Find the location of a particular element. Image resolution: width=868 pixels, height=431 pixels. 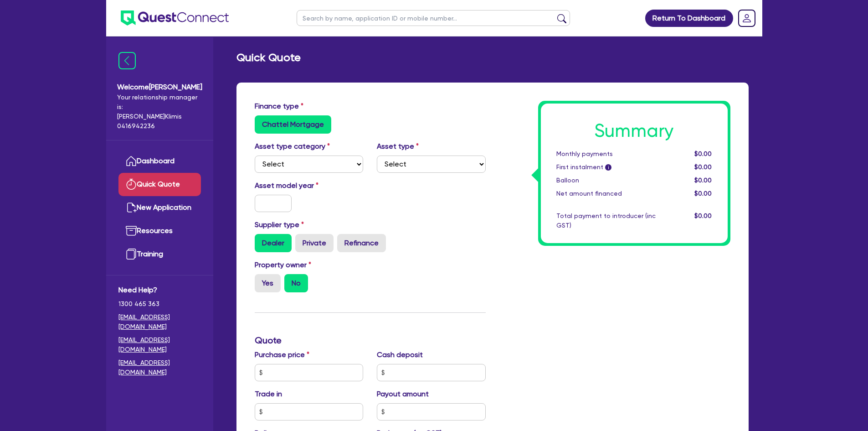

label: Trade in is located at coordinates (269, 394).